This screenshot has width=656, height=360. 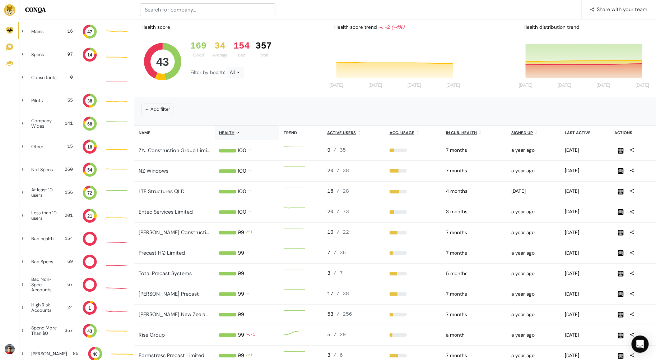 What do you see at coordinates (77, 55) in the screenshot?
I see `a: Specs 97 14` at bounding box center [77, 55].